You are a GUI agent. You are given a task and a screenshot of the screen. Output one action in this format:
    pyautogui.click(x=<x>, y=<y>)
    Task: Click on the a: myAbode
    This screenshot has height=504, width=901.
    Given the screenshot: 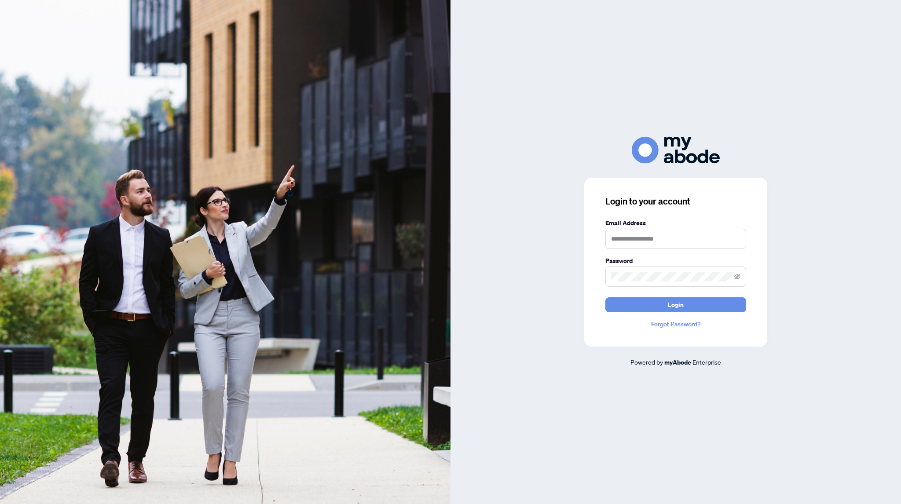 What is the action you would take?
    pyautogui.click(x=678, y=363)
    